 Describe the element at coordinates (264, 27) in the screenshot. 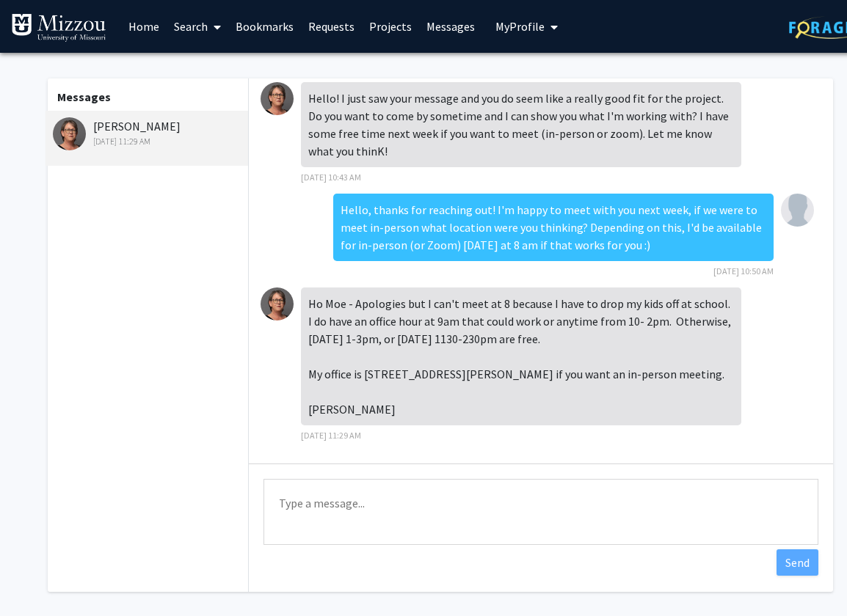

I see `a: Bookmarks` at that location.